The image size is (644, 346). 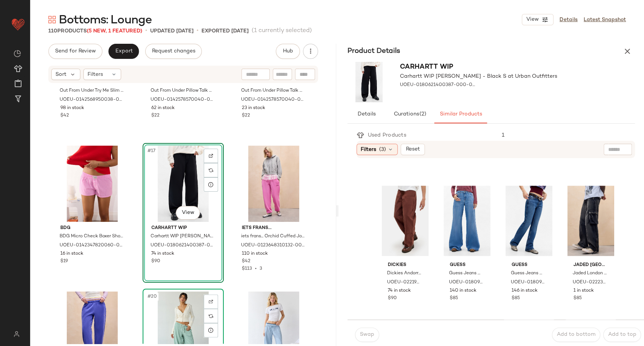 I want to click on span: $113, so click(x=247, y=269).